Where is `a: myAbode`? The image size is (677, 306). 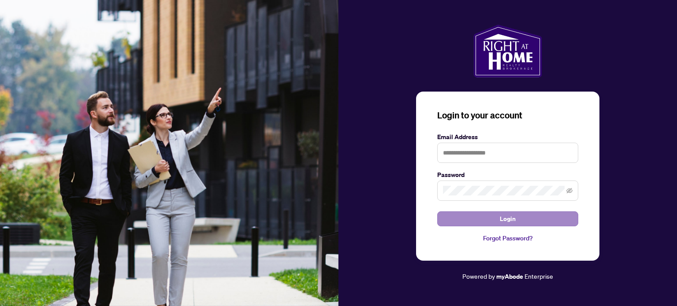
a: myAbode is located at coordinates (509, 277).